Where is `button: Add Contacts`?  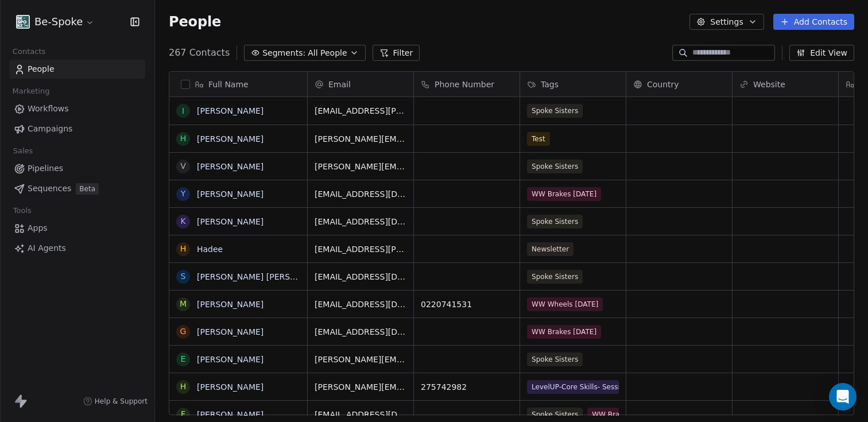
button: Add Contacts is located at coordinates (813, 22).